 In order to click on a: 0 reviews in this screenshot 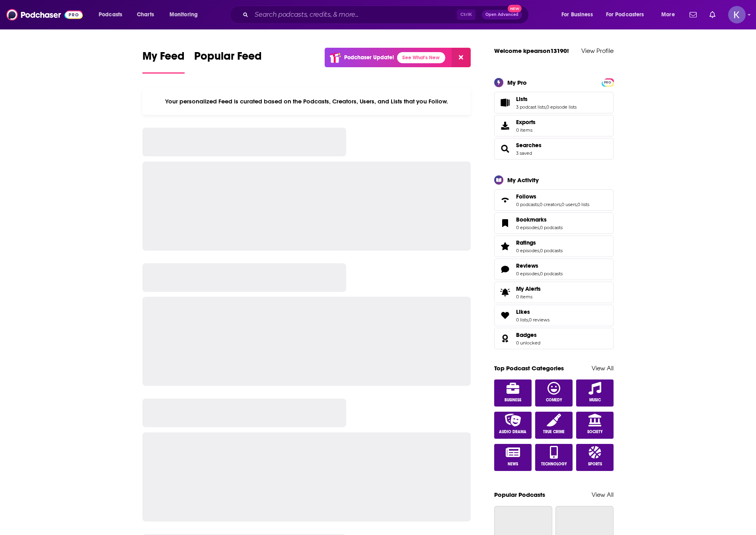, I will do `click(539, 320)`.